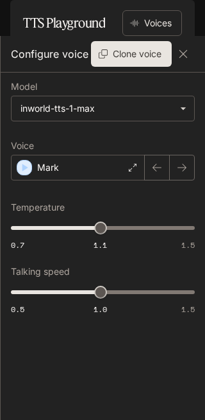  I want to click on p: Model, so click(24, 87).